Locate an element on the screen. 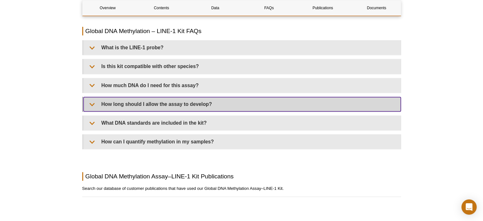  a: Data is located at coordinates (215, 8).